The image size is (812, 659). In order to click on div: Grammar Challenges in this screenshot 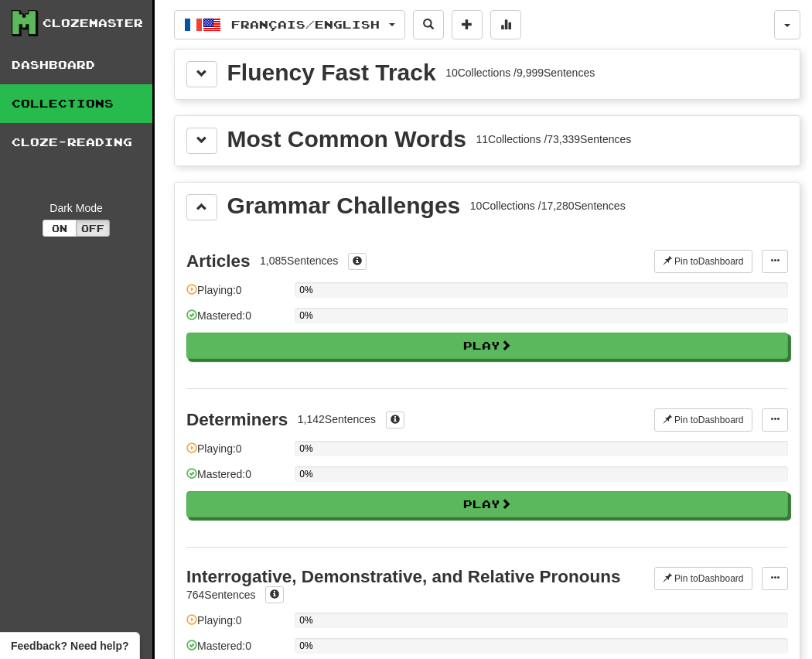, I will do `click(344, 205)`.